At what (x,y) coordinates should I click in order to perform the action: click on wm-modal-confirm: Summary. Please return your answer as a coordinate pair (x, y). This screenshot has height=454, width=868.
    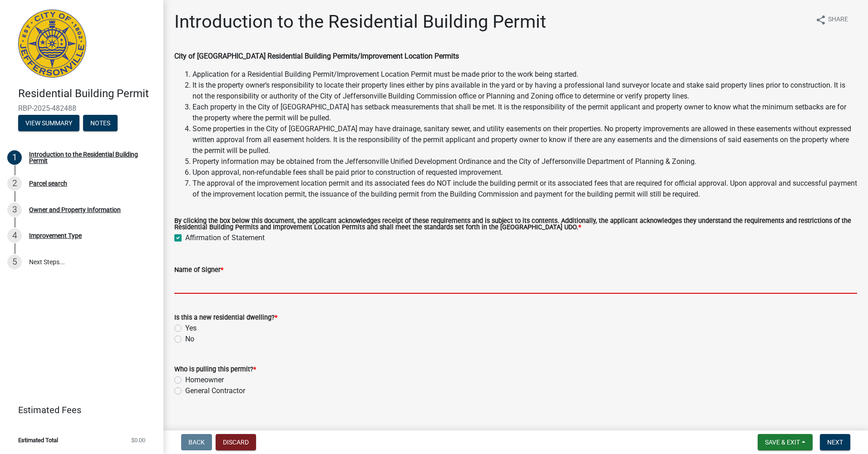
    Looking at the image, I should click on (48, 123).